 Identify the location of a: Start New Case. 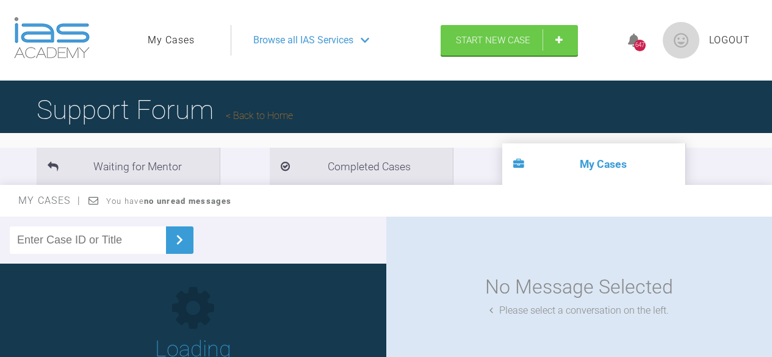
(509, 40).